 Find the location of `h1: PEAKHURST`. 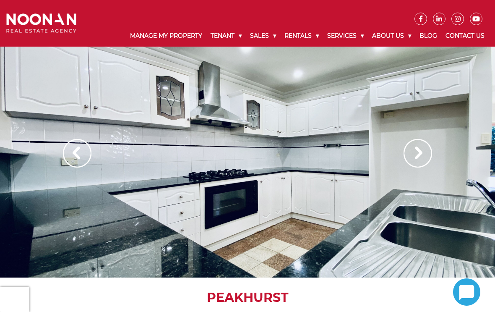

h1: PEAKHURST is located at coordinates (248, 298).